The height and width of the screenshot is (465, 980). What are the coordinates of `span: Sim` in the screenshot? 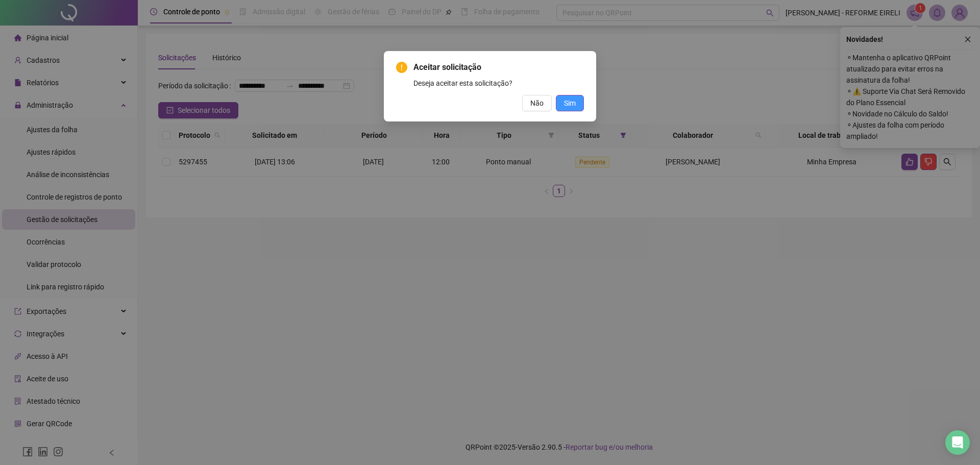 It's located at (569, 103).